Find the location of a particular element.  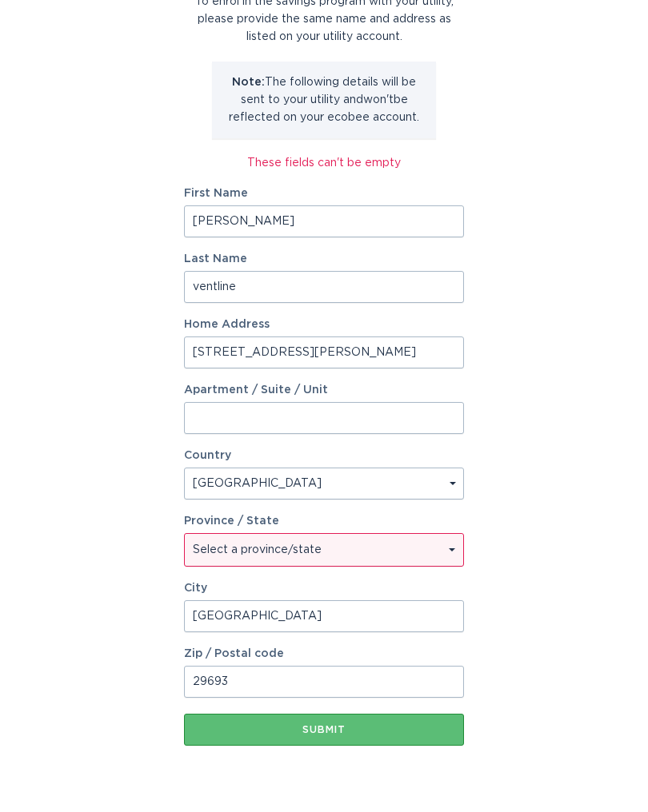

label: Home Address is located at coordinates (324, 325).